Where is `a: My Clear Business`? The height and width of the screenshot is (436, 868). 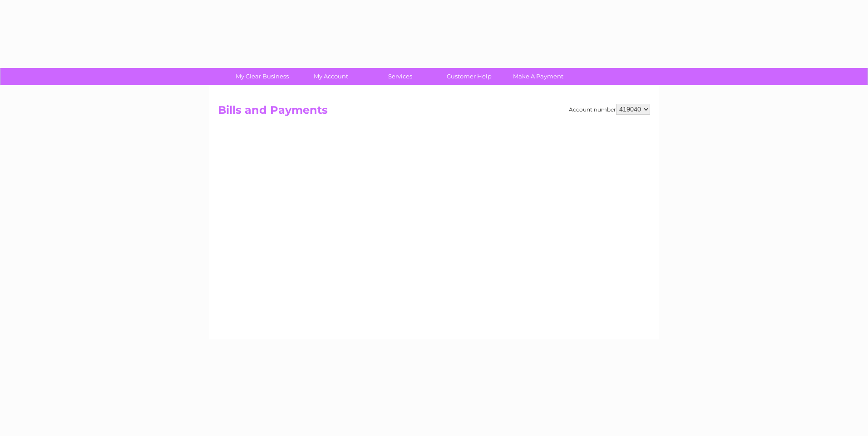 a: My Clear Business is located at coordinates (262, 76).